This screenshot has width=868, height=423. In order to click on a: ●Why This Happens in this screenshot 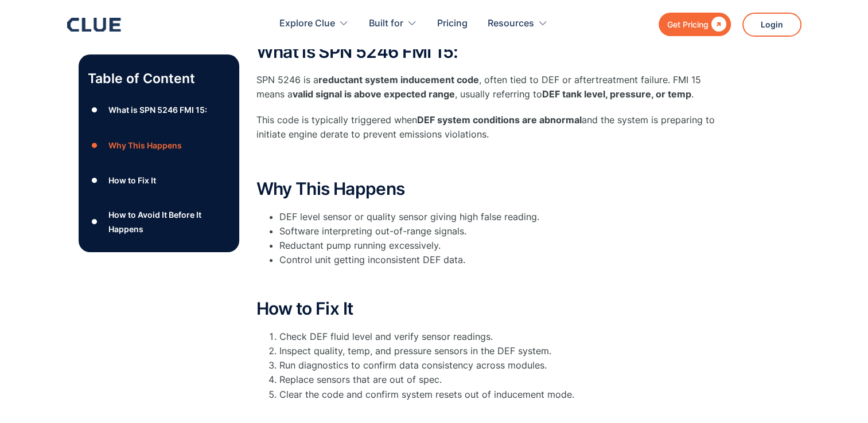, I will do `click(159, 146)`.